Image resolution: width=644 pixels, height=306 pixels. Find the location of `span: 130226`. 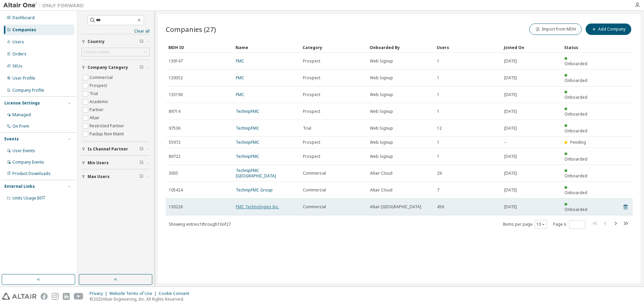

span: 130226 is located at coordinates (176, 207).